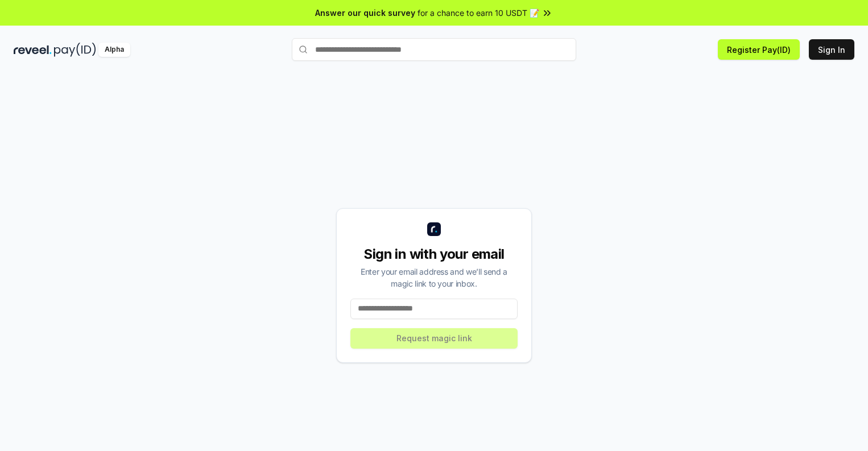 Image resolution: width=868 pixels, height=451 pixels. I want to click on div: Sign in with your email, so click(434, 254).